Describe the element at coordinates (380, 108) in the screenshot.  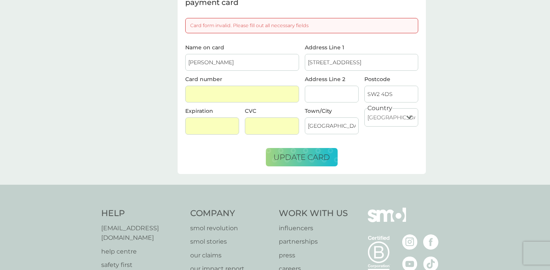
I see `label: Country` at that location.